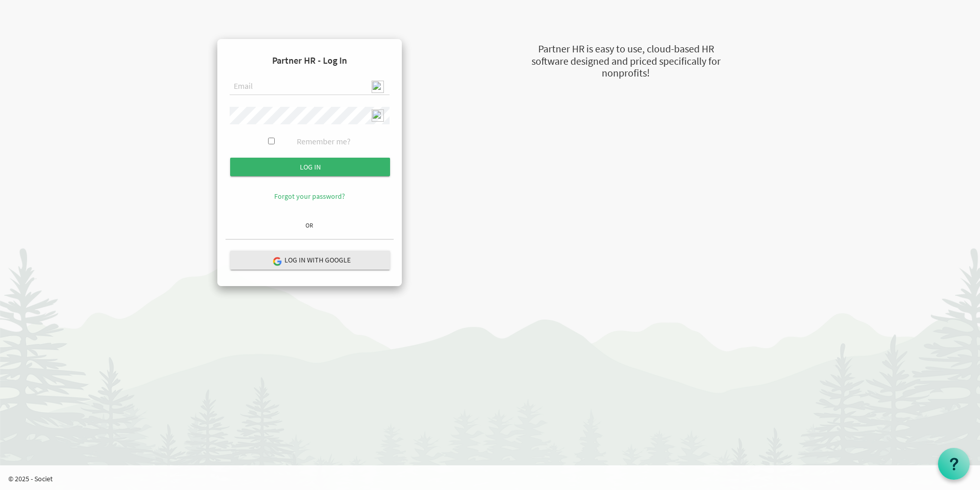 Image resolution: width=980 pixels, height=490 pixels. I want to click on div: Partner HR is easy to use, cloud-based HR, so click(626, 49).